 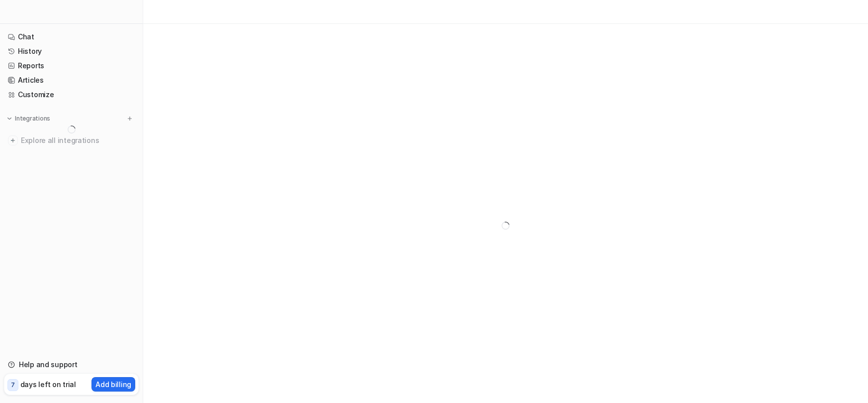 I want to click on a: Articles, so click(x=71, y=80).